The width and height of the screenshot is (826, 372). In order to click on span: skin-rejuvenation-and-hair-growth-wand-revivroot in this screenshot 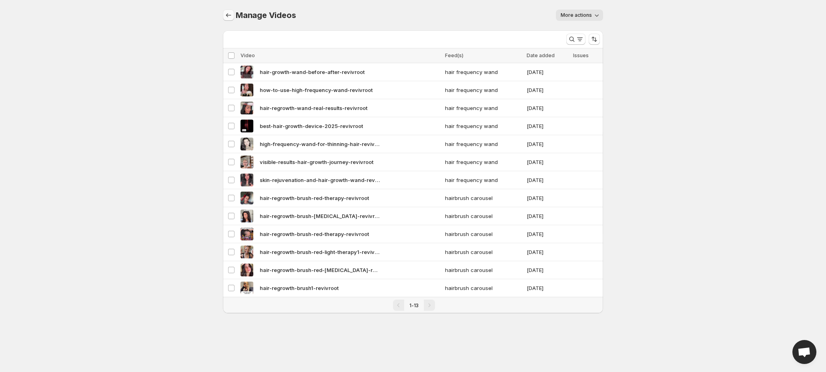, I will do `click(320, 180)`.